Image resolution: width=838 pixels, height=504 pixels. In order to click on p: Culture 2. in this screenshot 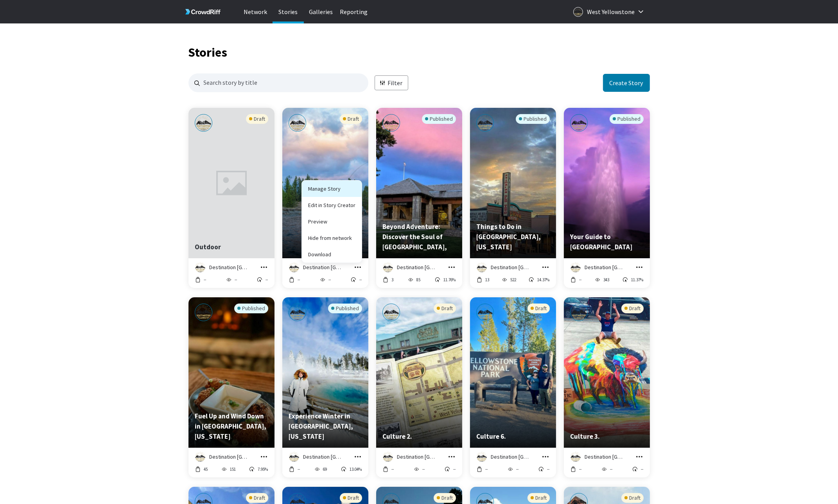, I will do `click(419, 437)`.